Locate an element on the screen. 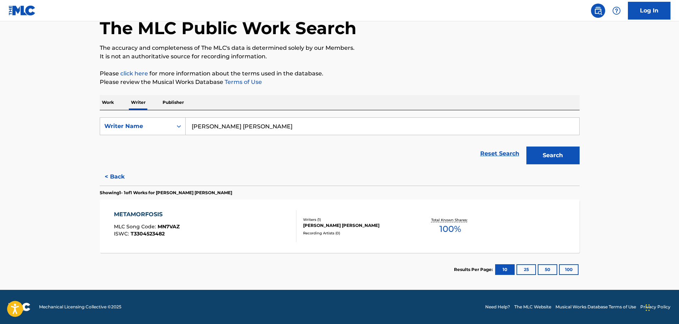 This screenshot has height=324, width=679. button: 10 is located at coordinates (505, 269).